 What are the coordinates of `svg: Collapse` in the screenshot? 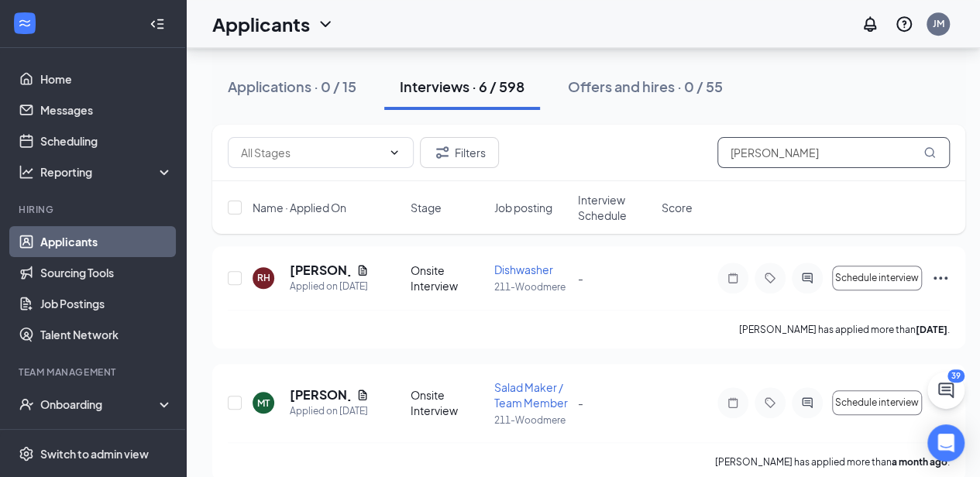 It's located at (157, 24).